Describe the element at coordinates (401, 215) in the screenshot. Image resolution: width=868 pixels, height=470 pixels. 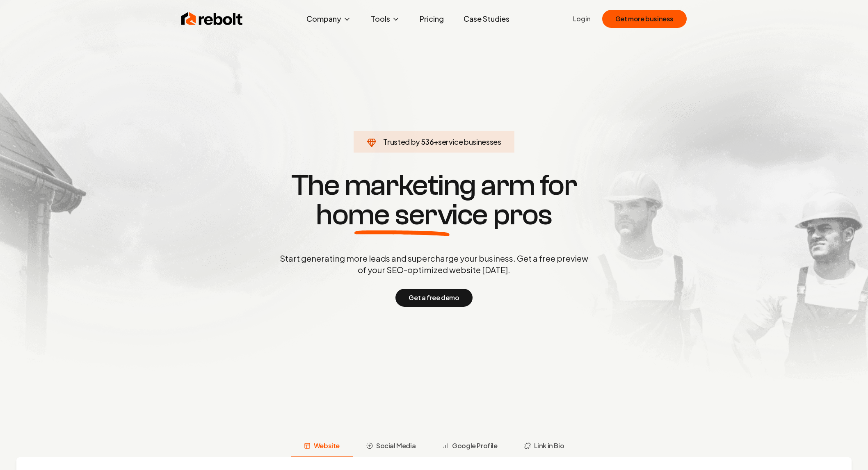
I see `span: home service` at that location.